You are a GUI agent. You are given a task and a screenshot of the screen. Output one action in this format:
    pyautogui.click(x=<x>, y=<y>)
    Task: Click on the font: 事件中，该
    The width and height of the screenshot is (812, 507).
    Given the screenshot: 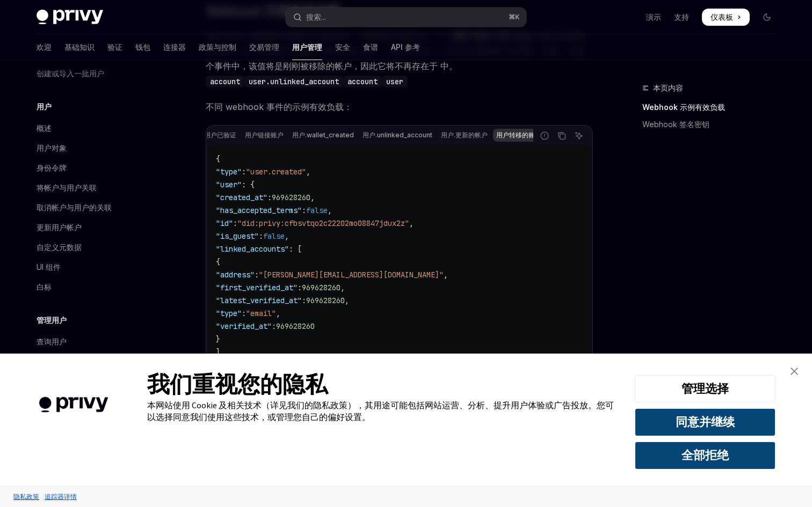 What is the action you would take?
    pyautogui.click(x=235, y=66)
    